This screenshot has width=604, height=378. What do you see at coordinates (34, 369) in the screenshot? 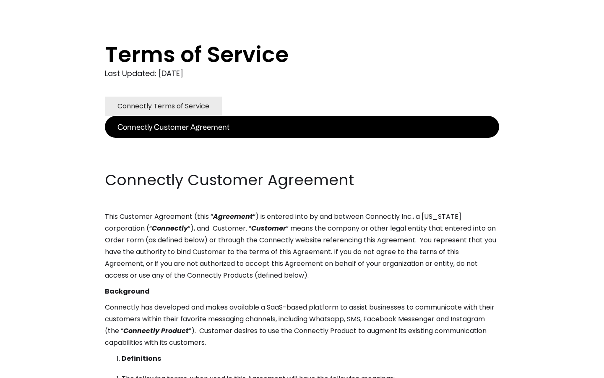
I see `ul: Language list` at bounding box center [34, 369].